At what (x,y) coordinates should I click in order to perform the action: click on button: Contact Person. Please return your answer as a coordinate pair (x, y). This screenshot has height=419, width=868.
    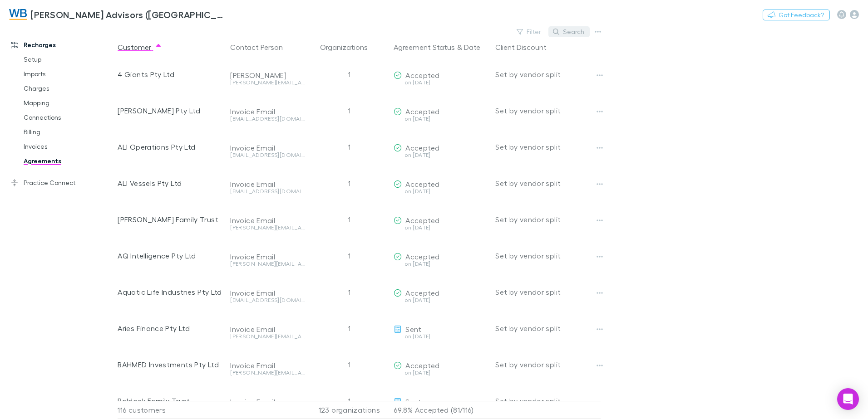
    Looking at the image, I should click on (262, 47).